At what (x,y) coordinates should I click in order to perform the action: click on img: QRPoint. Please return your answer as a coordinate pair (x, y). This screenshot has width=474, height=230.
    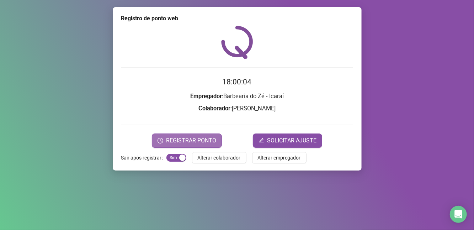
    Looking at the image, I should click on (237, 42).